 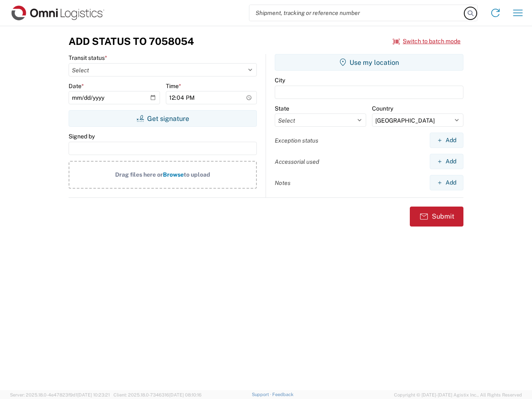 What do you see at coordinates (162, 118) in the screenshot?
I see `button: Get signature` at bounding box center [162, 118].